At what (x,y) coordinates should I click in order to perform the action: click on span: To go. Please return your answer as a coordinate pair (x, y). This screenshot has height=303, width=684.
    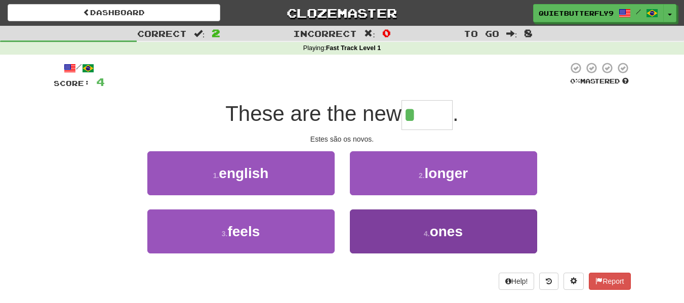
    Looking at the image, I should click on (481, 33).